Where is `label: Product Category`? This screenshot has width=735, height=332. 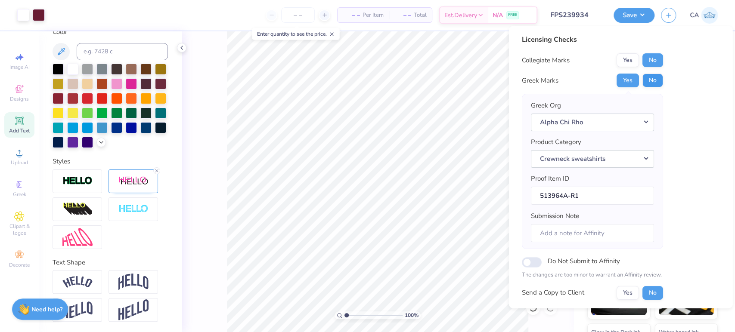
label: Product Category is located at coordinates (555, 142).